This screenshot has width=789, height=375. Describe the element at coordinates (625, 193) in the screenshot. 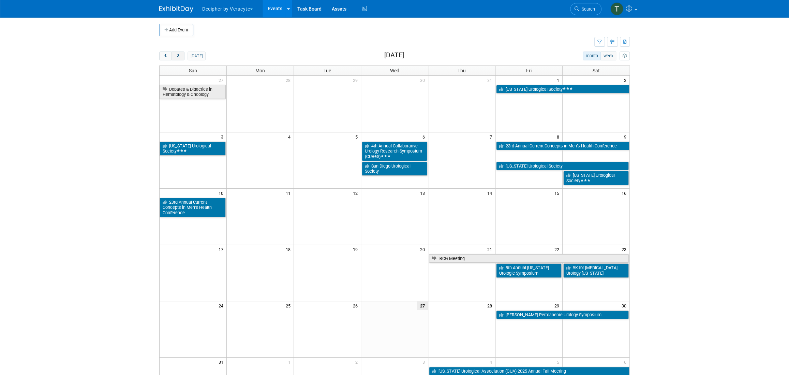

I see `span: 16` at that location.